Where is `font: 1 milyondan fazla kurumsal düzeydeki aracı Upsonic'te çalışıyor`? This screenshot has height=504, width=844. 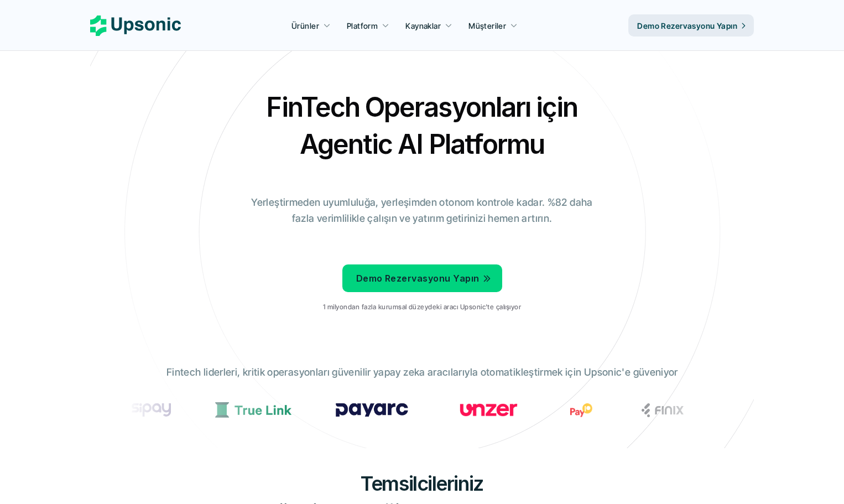
font: 1 milyondan fazla kurumsal düzeydeki aracı Upsonic'te çalışıyor is located at coordinates (422, 306).